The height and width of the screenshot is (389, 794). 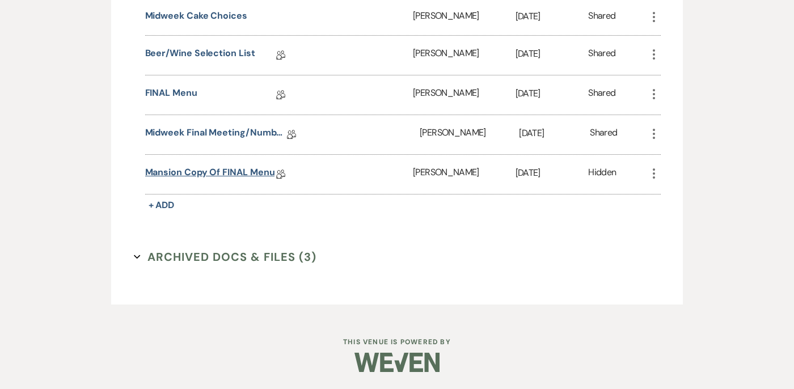 What do you see at coordinates (216, 134) in the screenshot?
I see `a: Midweek Final Meeting/Numbers Doc` at bounding box center [216, 134].